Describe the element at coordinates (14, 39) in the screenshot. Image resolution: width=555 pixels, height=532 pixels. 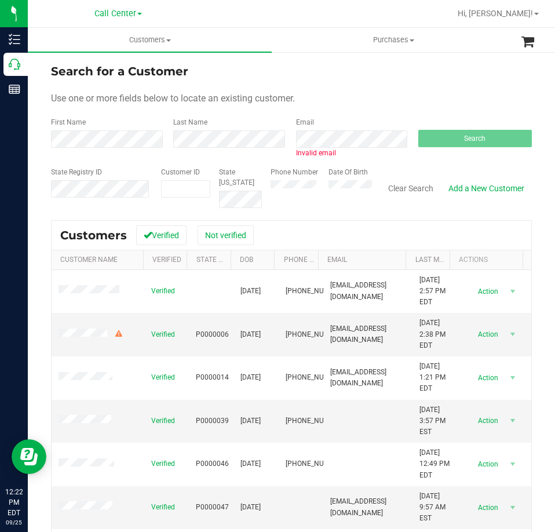
I see `inline-svg: Inventory` at that location.